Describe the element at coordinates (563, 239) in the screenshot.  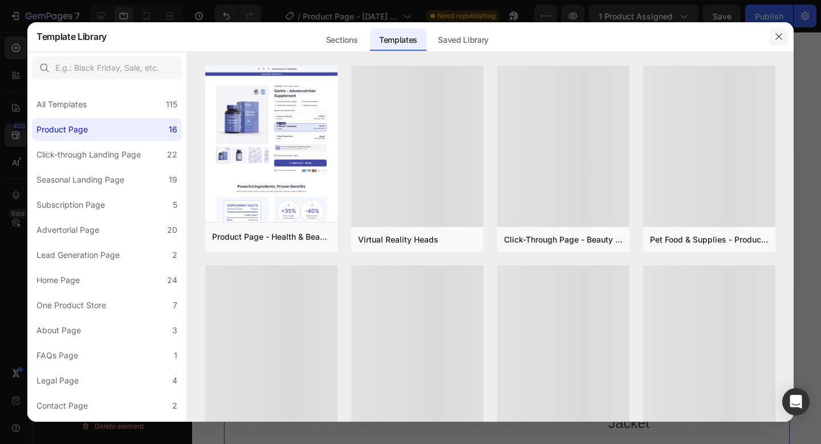
I see `div: Click-Through Page - Beauty & Fitness - Cosmetic` at that location.